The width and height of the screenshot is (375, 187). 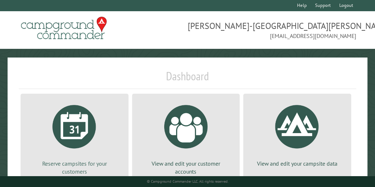 I want to click on a: View and edit your campsite data, so click(x=297, y=133).